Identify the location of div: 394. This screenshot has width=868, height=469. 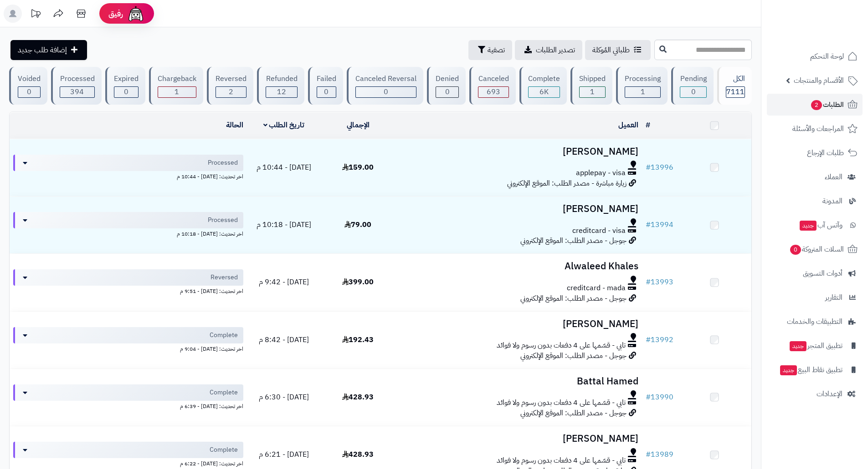
(77, 92).